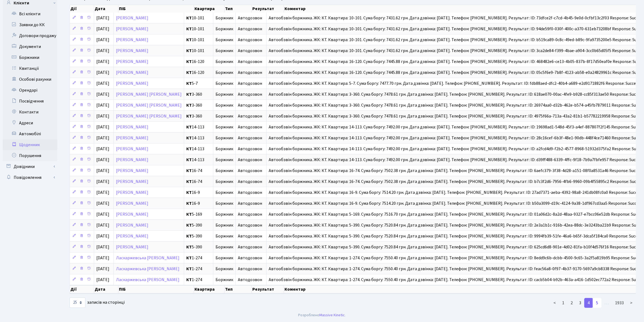 The image size is (644, 322). What do you see at coordinates (30, 46) in the screenshot?
I see `a: Документи` at bounding box center [30, 46].